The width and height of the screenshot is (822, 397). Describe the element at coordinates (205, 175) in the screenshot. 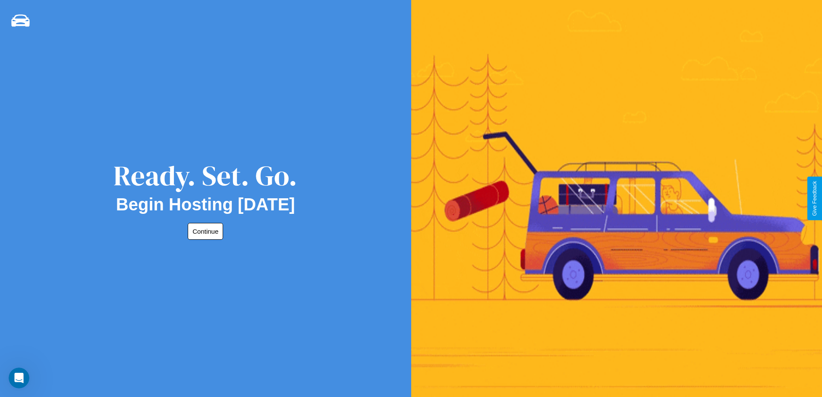

I see `div: Ready. Set. Go.` at that location.